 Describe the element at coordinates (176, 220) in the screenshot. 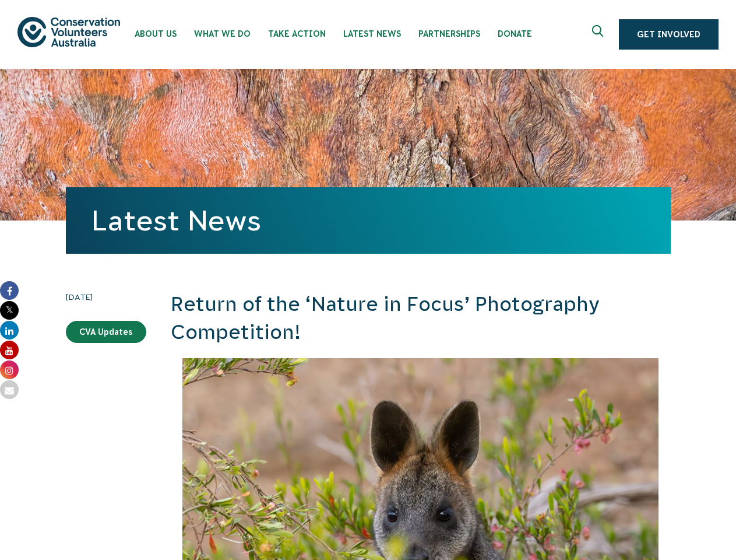

I see `a: Latest News` at that location.